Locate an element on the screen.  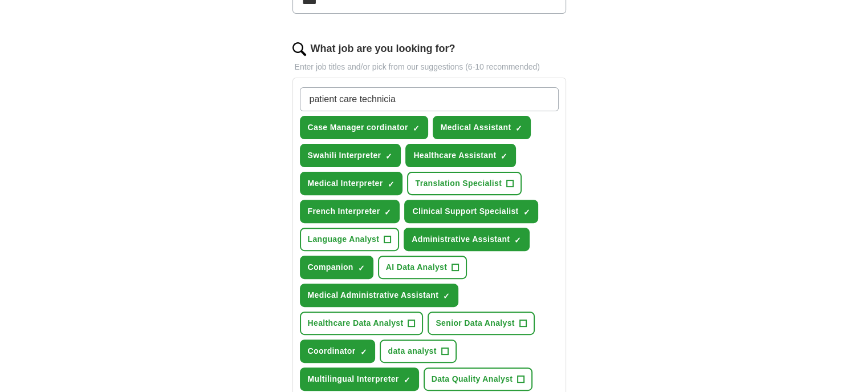
button: Administrative Assistant✓ is located at coordinates (466, 239).